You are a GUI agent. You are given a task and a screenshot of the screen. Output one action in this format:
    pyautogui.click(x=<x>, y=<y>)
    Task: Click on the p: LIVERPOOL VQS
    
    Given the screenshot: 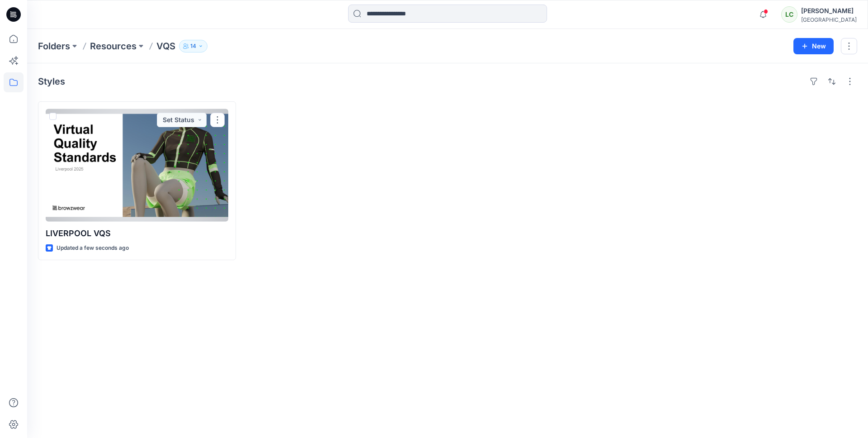 What is the action you would take?
    pyautogui.click(x=137, y=234)
    